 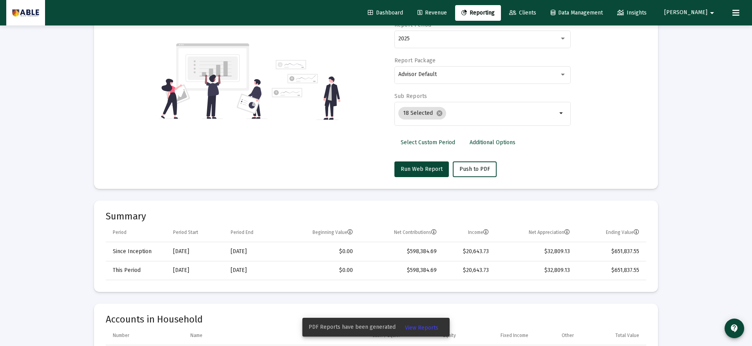 I want to click on button: Run Web Report, so click(x=422, y=169).